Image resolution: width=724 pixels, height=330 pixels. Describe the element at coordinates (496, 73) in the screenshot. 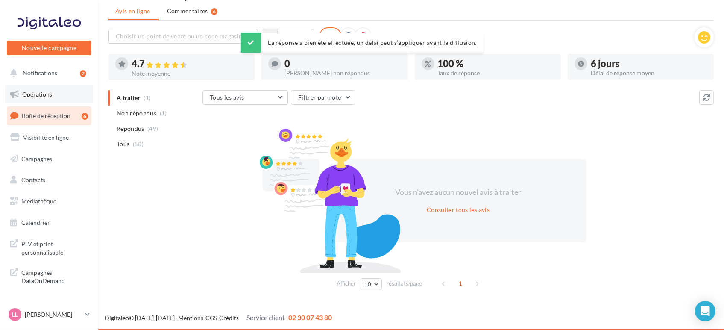

I see `div: Taux de réponse` at that location.